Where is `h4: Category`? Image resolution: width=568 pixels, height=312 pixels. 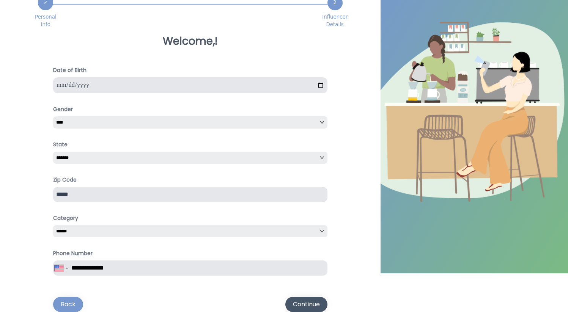 h4: Category is located at coordinates (190, 218).